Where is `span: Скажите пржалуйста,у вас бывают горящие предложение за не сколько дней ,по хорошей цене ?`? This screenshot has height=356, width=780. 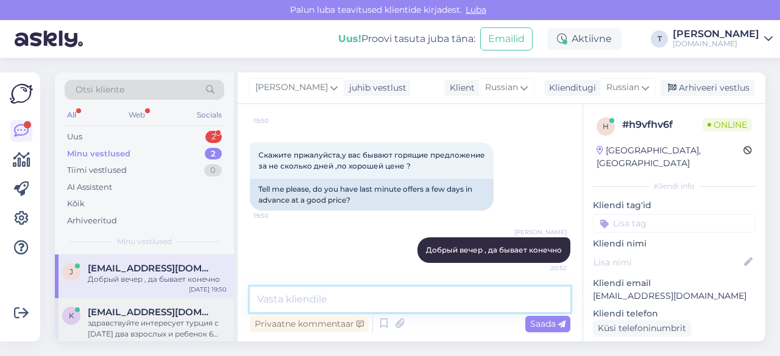 span: Скажите пржалуйста,у вас бывают горящие предложение за не сколько дней ,по хорошей цене ? is located at coordinates (372, 160).